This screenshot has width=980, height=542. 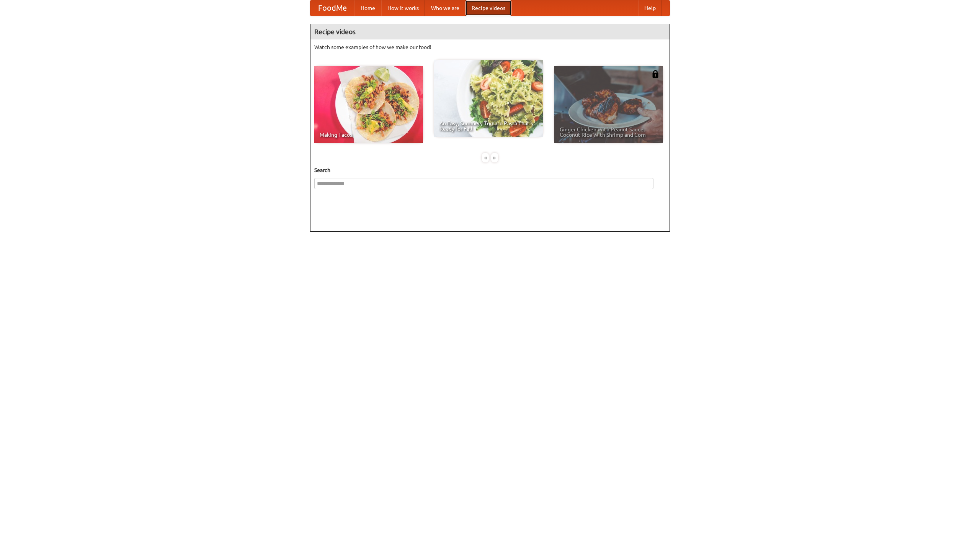 What do you see at coordinates (655, 74) in the screenshot?
I see `img: 483408.png` at bounding box center [655, 74].